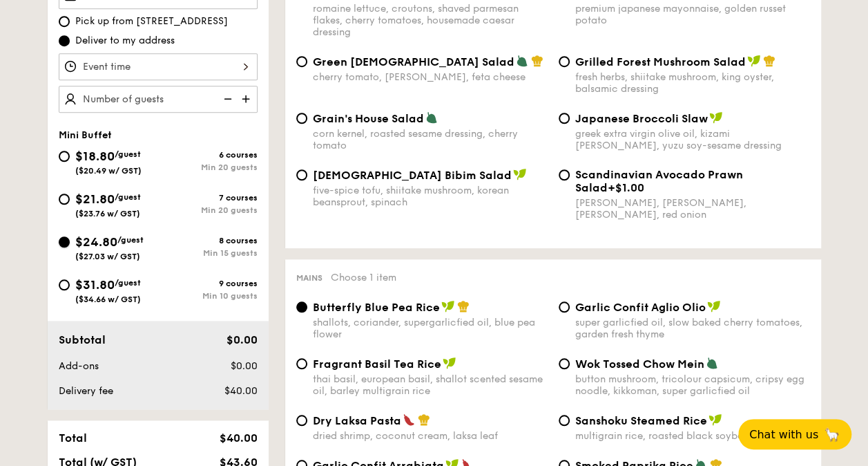  What do you see at coordinates (641, 420) in the screenshot?
I see `span: Sanshoku Steamed Rice` at bounding box center [641, 420].